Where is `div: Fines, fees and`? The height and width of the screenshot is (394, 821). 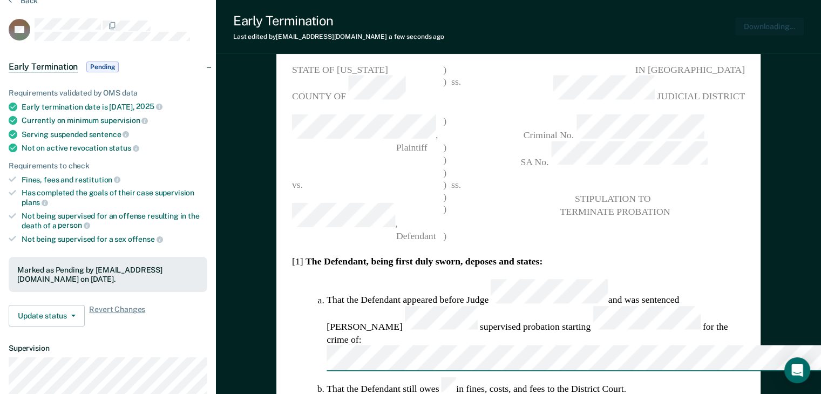 div: Fines, fees and is located at coordinates (114, 180).